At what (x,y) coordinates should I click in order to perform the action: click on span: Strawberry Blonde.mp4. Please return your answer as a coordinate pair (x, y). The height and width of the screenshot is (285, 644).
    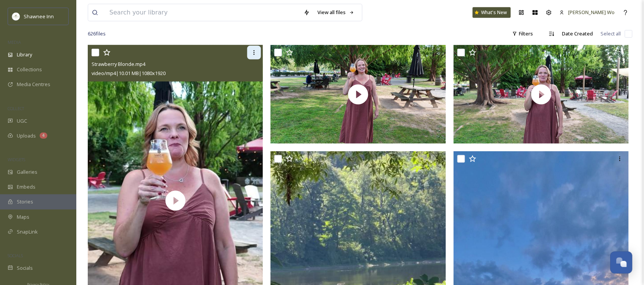
    Looking at the image, I should click on (118, 64).